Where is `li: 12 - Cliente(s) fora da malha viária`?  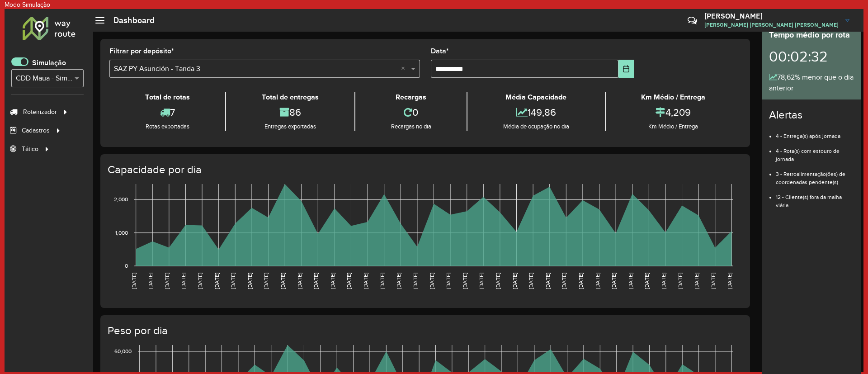
li: 12 - Cliente(s) fora da malha viária is located at coordinates (815, 198).